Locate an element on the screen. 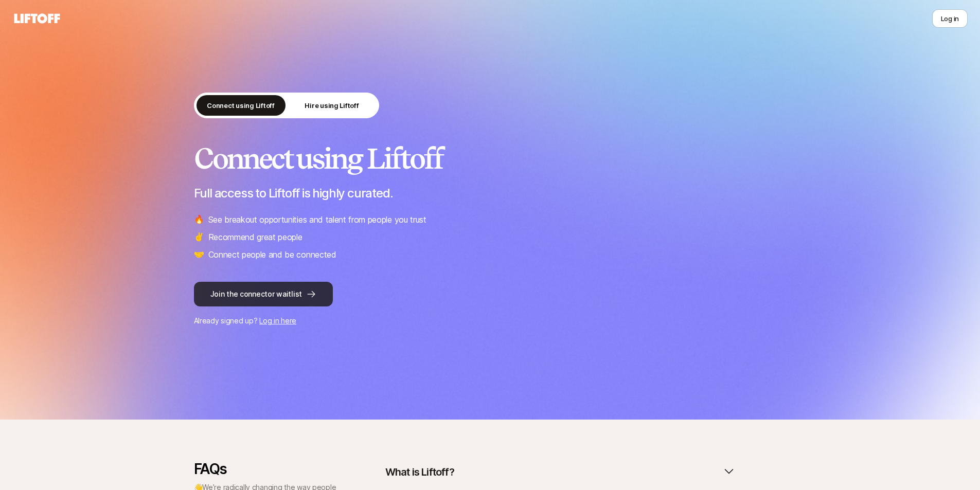 The height and width of the screenshot is (490, 980). p: Connect using Liftoff is located at coordinates (241, 105).